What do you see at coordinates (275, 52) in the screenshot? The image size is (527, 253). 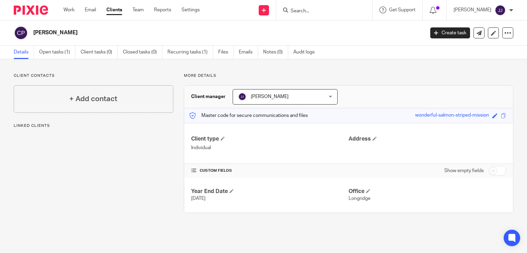 I see `a: Notes (0)` at bounding box center [275, 52].